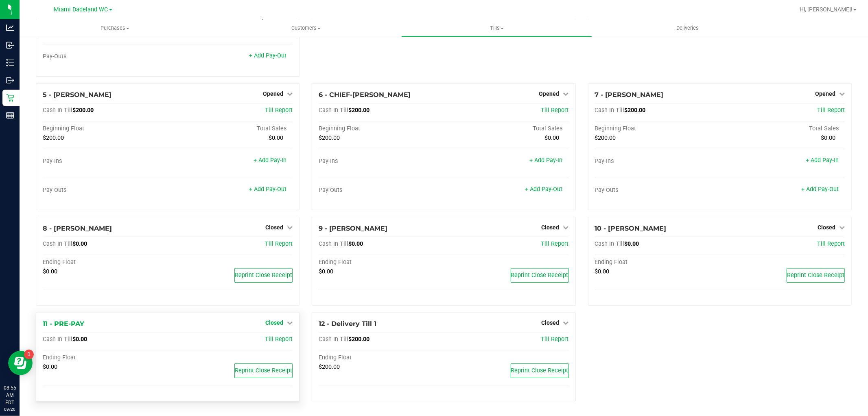 This screenshot has width=868, height=416. Describe the element at coordinates (10, 28) in the screenshot. I see `inline-svg: Analytics` at that location.